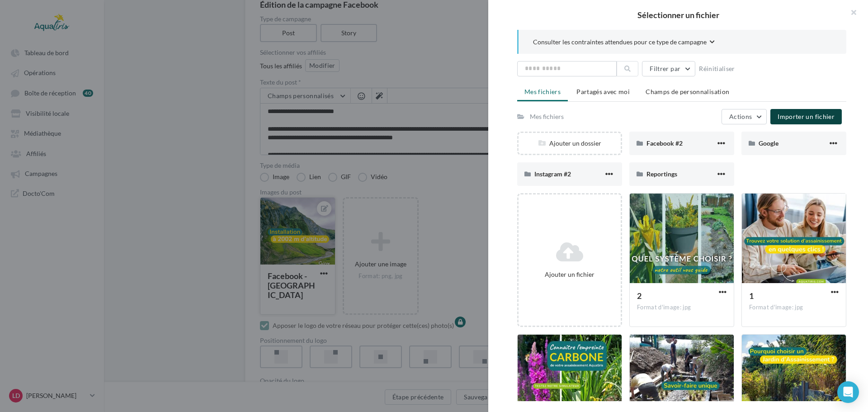 This screenshot has width=868, height=412. What do you see at coordinates (547, 117) in the screenshot?
I see `div: Mes fichiers` at bounding box center [547, 117].